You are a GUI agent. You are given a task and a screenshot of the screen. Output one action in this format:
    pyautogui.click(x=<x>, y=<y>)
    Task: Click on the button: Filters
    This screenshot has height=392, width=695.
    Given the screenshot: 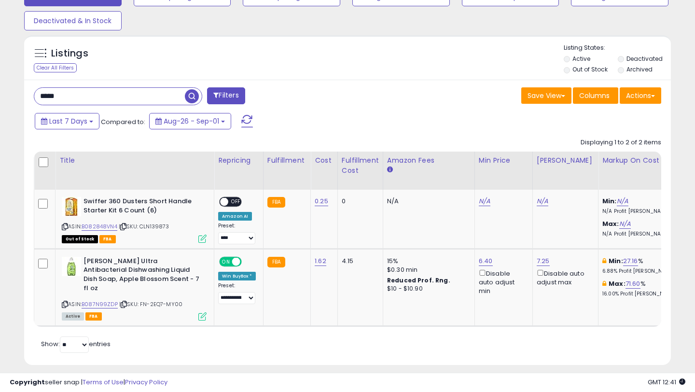 What is the action you would take?
    pyautogui.click(x=226, y=95)
    